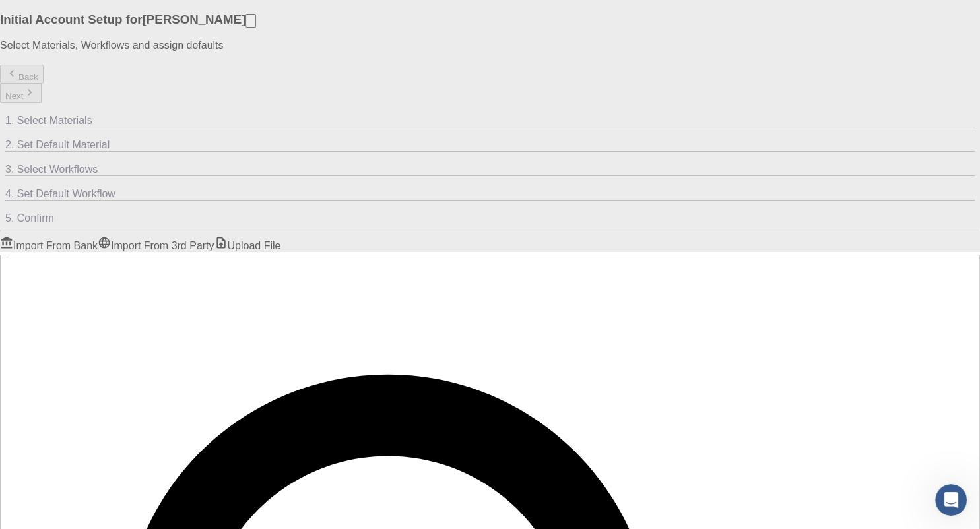  I want to click on span: 5. Confirm, so click(29, 218).